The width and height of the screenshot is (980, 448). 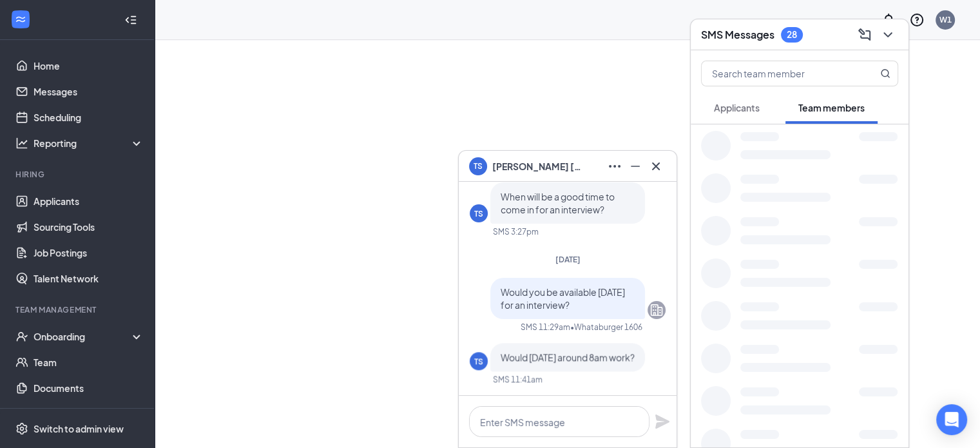 What do you see at coordinates (886, 73) in the screenshot?
I see `svg: MagnifyingGlass` at bounding box center [886, 73].